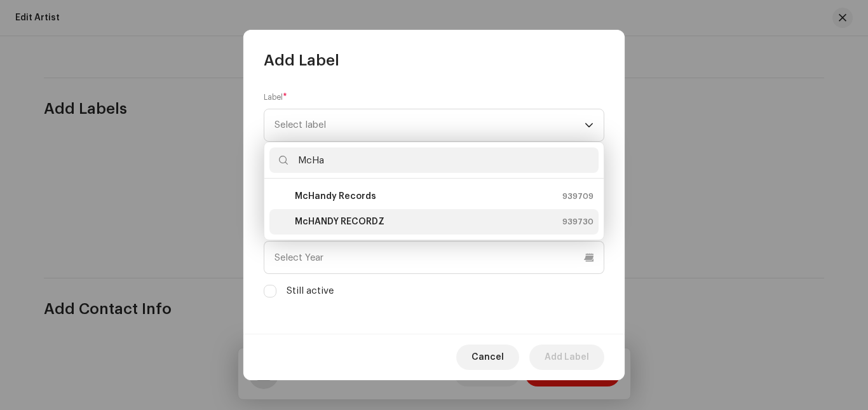 The width and height of the screenshot is (868, 410). What do you see at coordinates (567, 357) in the screenshot?
I see `button: Add Label` at bounding box center [567, 357].